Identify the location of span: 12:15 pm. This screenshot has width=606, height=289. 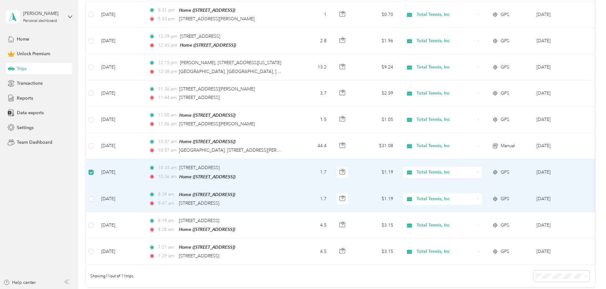
(167, 63).